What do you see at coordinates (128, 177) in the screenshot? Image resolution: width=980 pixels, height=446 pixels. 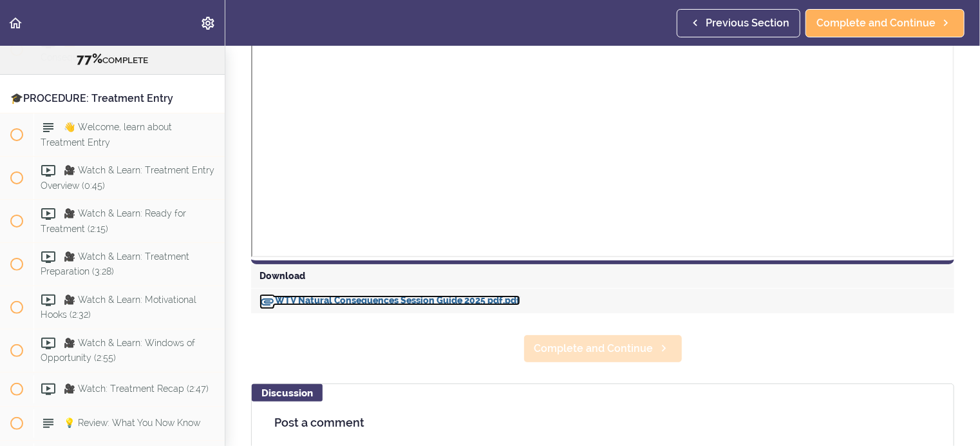 I see `span: 🎥 Watch & Learn: Treatment Entry Overview (0:45)` at bounding box center [128, 177].